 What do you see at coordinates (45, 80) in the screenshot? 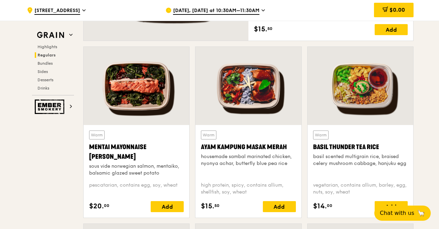
I see `span: Desserts` at bounding box center [45, 80].